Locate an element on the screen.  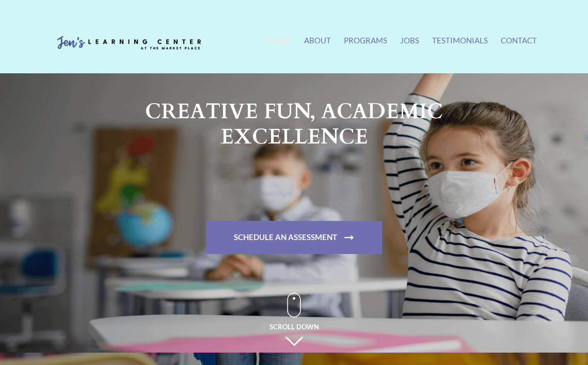
a: Home is located at coordinates (279, 47).